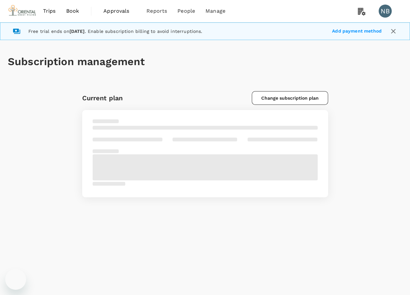 Image resolution: width=410 pixels, height=295 pixels. Describe the element at coordinates (186, 11) in the screenshot. I see `span: People` at that location.